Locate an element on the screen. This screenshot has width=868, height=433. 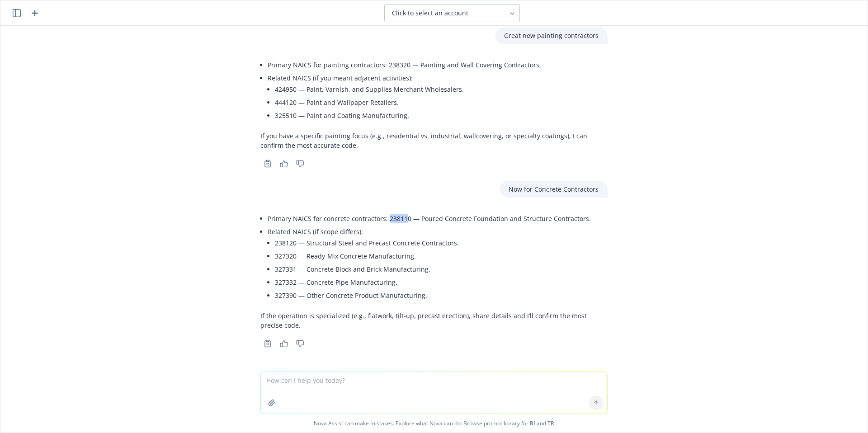
li: Primary NAICS for painting contractors: 238320 — Painting and Wall Covering Contractors. is located at coordinates (438, 65).